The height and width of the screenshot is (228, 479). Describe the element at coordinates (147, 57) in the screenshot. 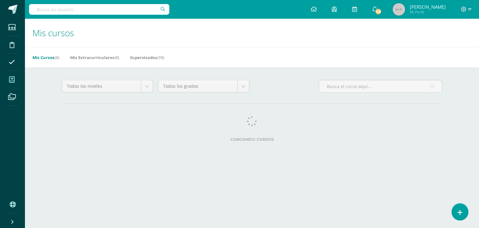

I see `a: Supervisados(19)` at that location.